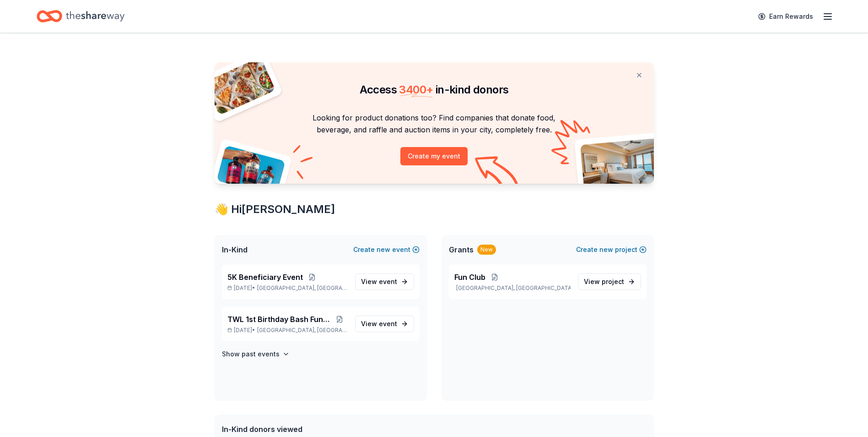 This screenshot has height=437, width=868. I want to click on button: Show past events, so click(256, 354).